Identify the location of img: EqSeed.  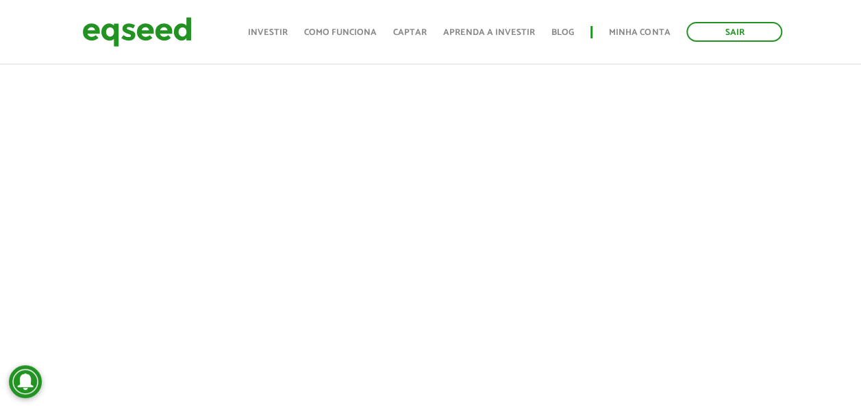
(137, 32).